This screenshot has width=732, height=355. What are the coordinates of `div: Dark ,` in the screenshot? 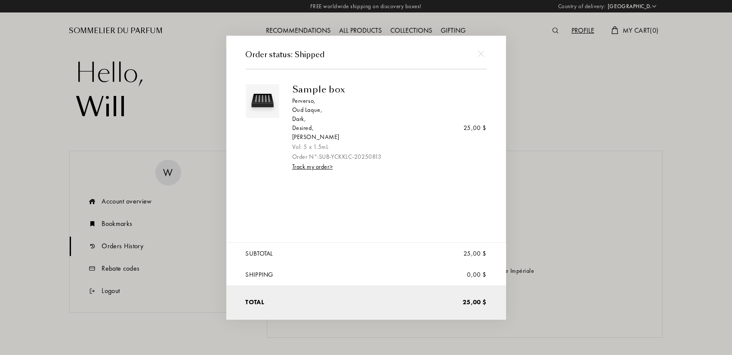 It's located at (386, 118).